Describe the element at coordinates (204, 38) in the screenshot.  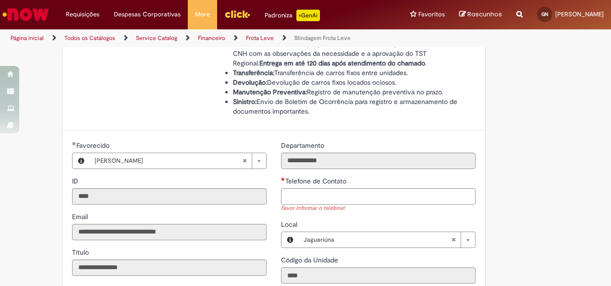
I see `ul: Trilhas de página` at that location.